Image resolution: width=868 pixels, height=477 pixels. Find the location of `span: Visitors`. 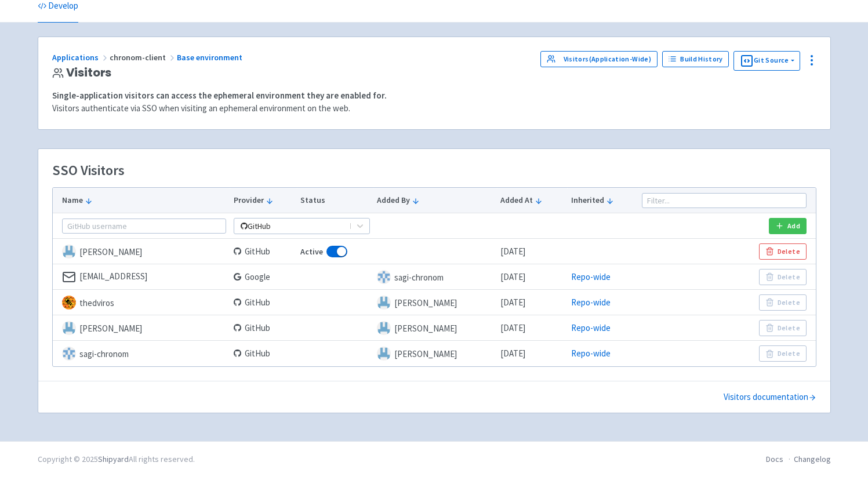

span: Visitors is located at coordinates (89, 73).